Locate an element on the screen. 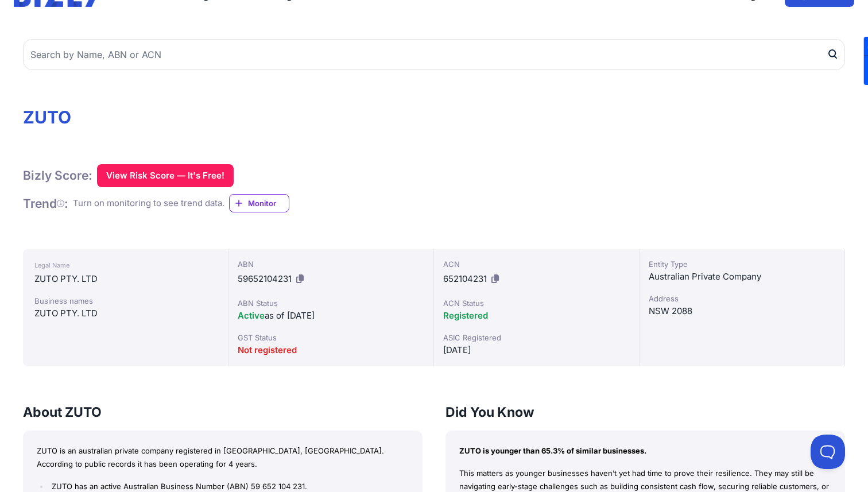 The height and width of the screenshot is (492, 868). h3: About ZUTO is located at coordinates (223, 412).